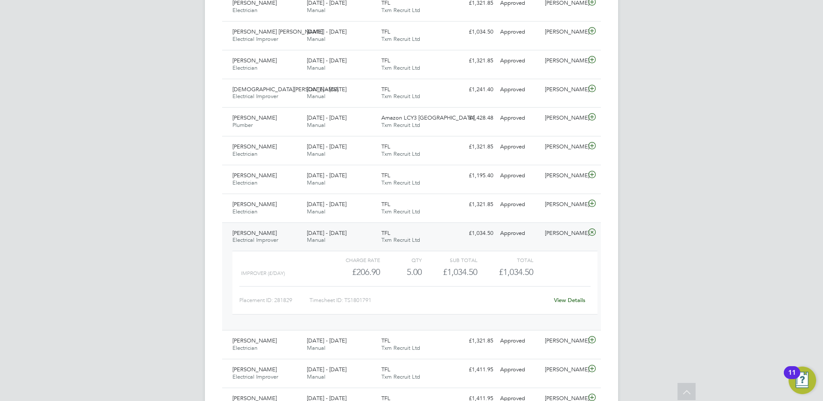 This screenshot has height=401, width=823. What do you see at coordinates (505, 260) in the screenshot?
I see `div: Total` at bounding box center [505, 260].